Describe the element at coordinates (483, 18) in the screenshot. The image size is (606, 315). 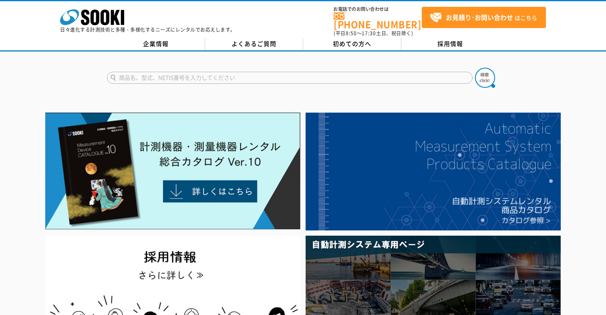
I see `span: はこちら` at that location.